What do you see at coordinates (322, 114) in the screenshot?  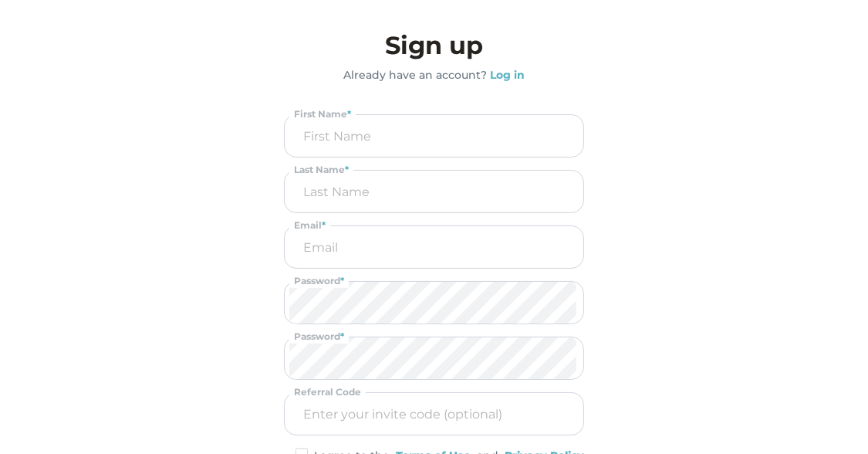 I see `div: First Name` at bounding box center [322, 114].